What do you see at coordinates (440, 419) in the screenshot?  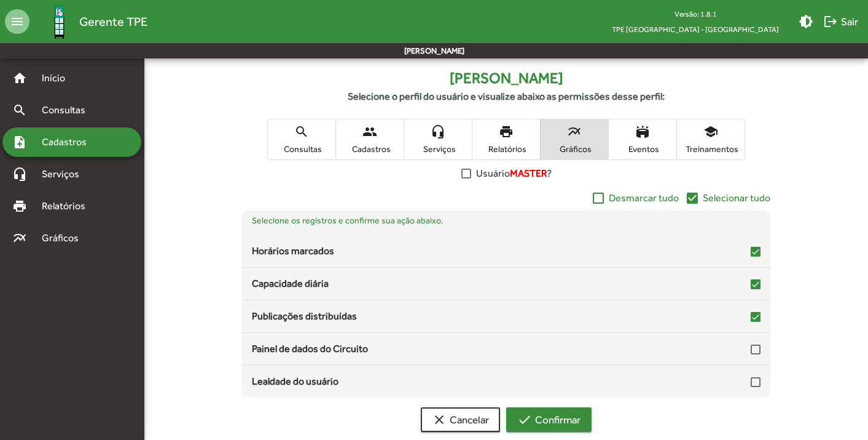 I see `mat-icon: clear` at bounding box center [440, 419].